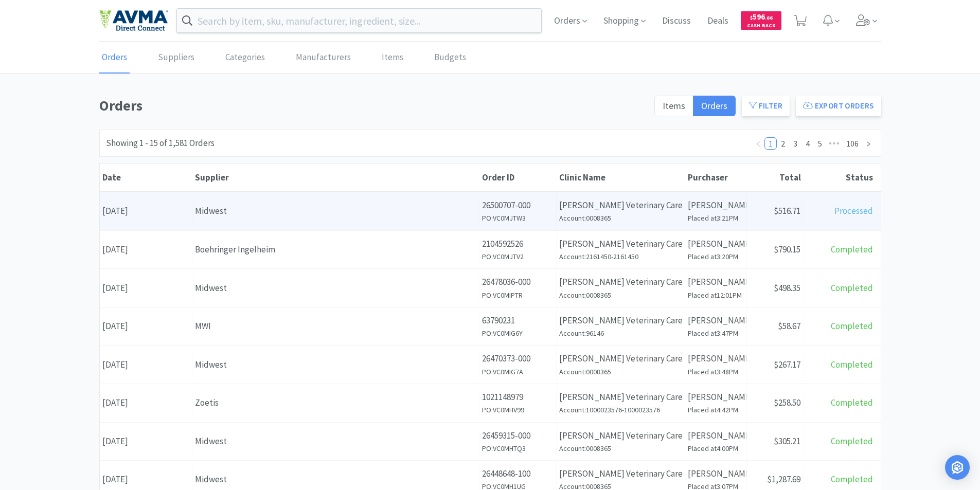 The image size is (980, 490). Describe the element at coordinates (518, 205) in the screenshot. I see `p: 26500707-000` at that location.